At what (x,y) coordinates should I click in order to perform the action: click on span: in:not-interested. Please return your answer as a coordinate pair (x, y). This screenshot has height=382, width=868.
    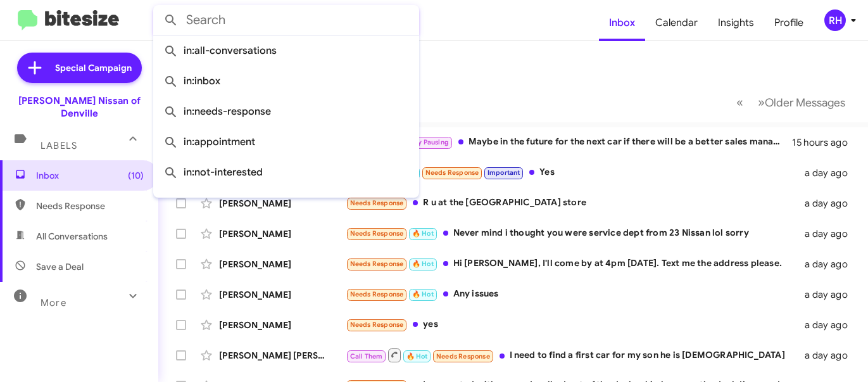
    Looking at the image, I should click on (286, 173).